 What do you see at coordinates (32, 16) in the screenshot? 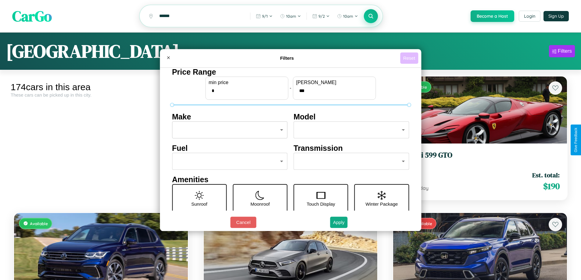
I see `span: CarGo` at bounding box center [32, 16].